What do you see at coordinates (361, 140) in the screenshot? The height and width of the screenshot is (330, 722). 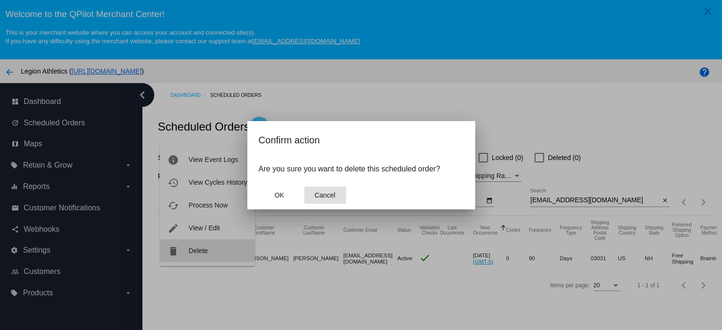 I see `h2: Confirm action` at bounding box center [361, 140].